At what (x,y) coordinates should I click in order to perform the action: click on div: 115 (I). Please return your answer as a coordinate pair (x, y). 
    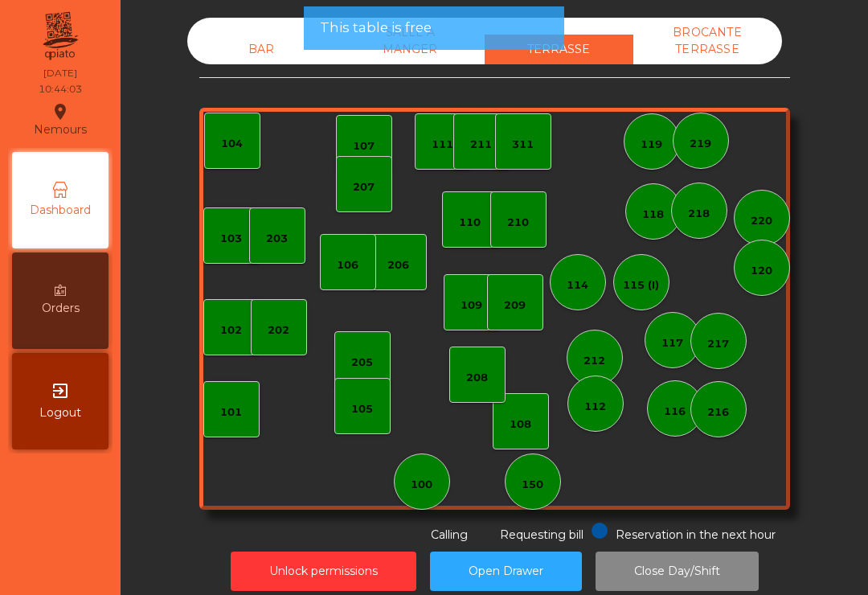
    Looking at the image, I should click on (641, 286).